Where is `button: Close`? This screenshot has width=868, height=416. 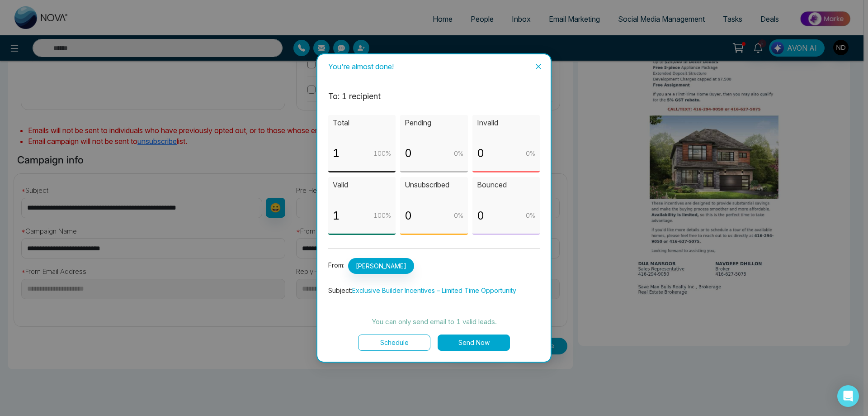 button: Close is located at coordinates (539, 66).